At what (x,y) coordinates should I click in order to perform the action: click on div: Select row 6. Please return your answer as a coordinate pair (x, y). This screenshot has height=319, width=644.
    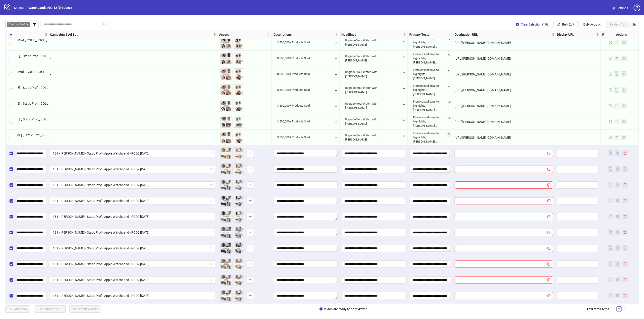
    Looking at the image, I should click on (11, 74).